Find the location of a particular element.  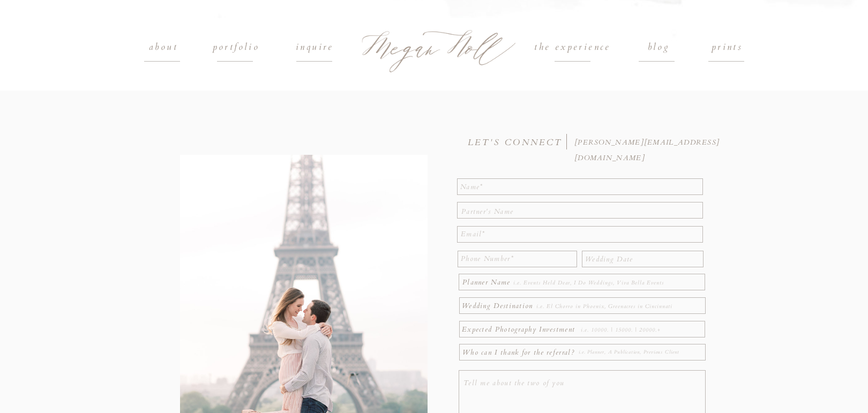

h1: about is located at coordinates (163, 48).